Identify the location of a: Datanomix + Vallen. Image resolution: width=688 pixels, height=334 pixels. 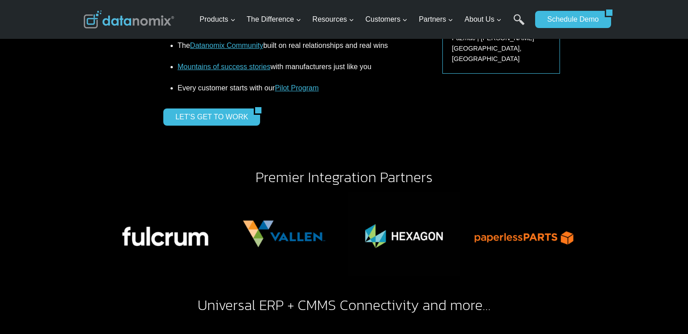
(284, 234).